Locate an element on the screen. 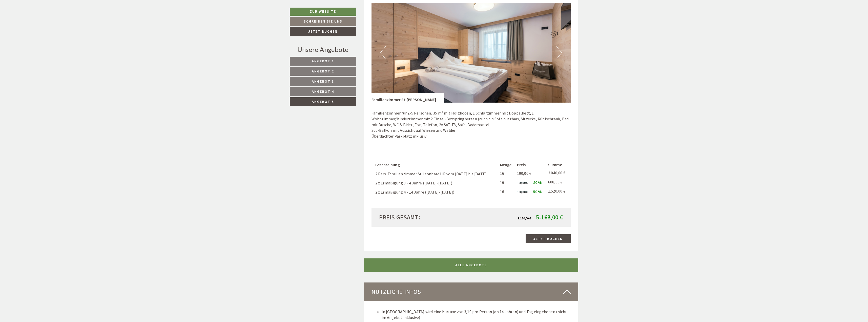  a: Zur Website is located at coordinates (323, 12).